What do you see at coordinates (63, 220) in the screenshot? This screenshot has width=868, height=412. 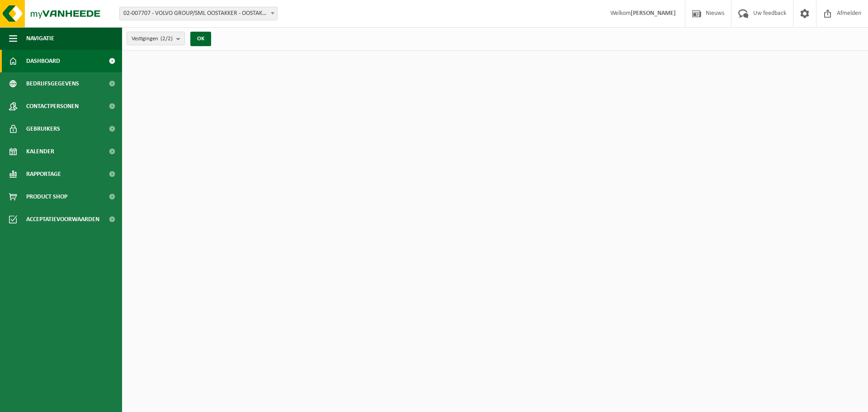 I see `span: Acceptatievoorwaarden` at bounding box center [63, 220].